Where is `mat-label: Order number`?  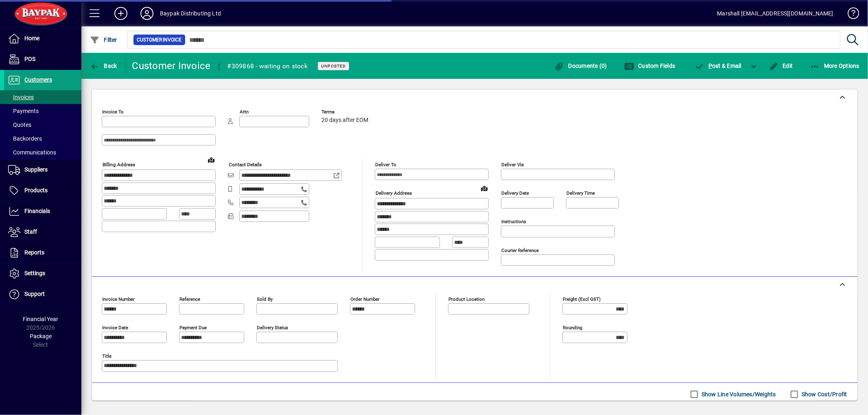 mat-label: Order number is located at coordinates (365, 300).